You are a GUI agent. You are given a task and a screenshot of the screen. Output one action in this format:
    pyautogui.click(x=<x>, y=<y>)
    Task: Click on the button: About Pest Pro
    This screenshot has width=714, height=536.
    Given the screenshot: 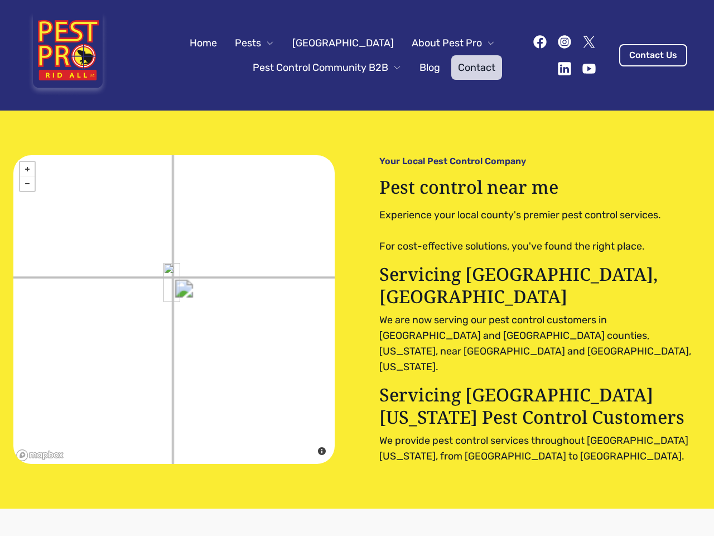 What is the action you would take?
    pyautogui.click(x=454, y=43)
    